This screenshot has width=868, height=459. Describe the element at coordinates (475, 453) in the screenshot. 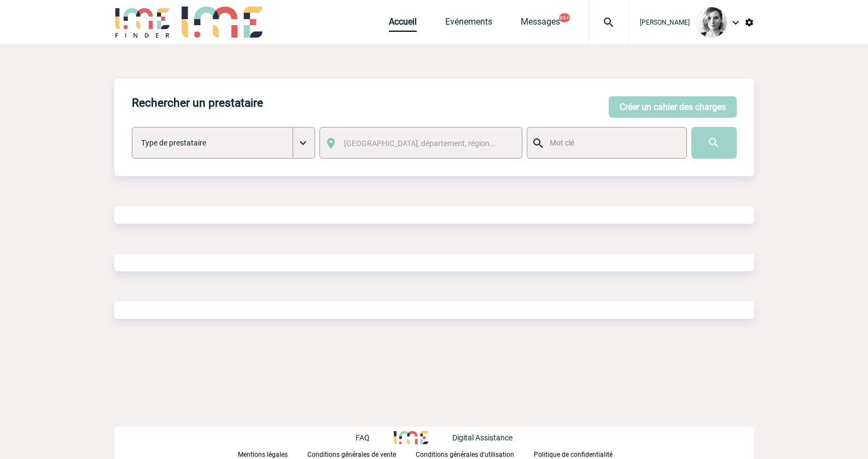

I see `a: Conditions générales d'utilisation` at that location.